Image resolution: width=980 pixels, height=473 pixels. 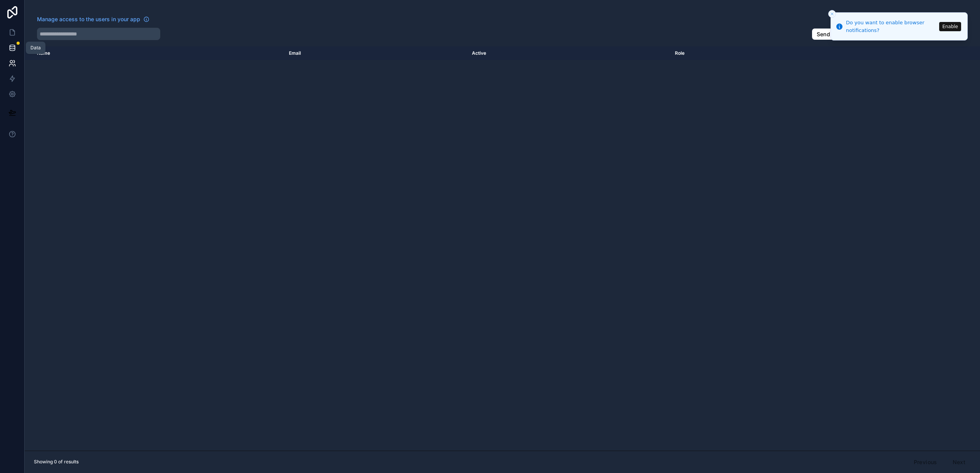 What do you see at coordinates (93, 19) in the screenshot?
I see `a: Manage access to the users in your app` at bounding box center [93, 19].